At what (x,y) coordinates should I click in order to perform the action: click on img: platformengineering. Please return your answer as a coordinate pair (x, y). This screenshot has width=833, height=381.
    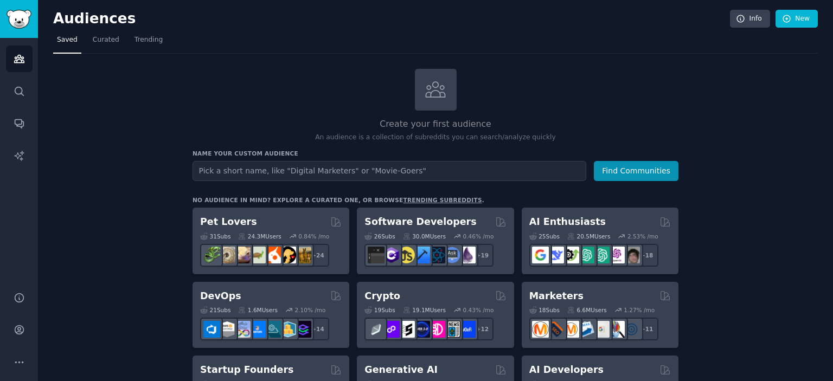
    Looking at the image, I should click on (272, 329).